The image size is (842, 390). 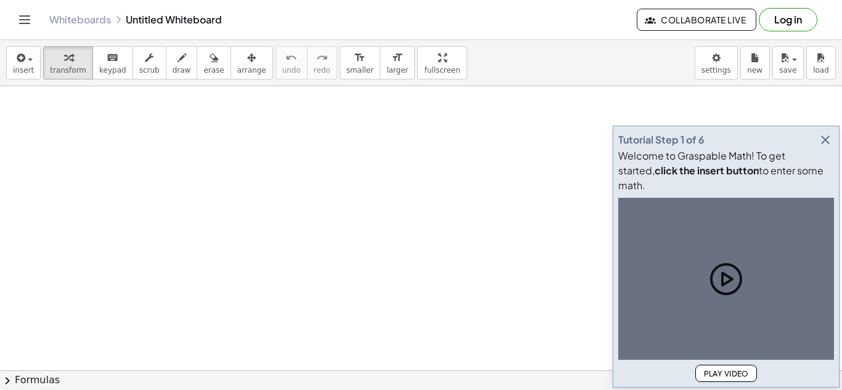 I want to click on button: undoundo, so click(x=292, y=63).